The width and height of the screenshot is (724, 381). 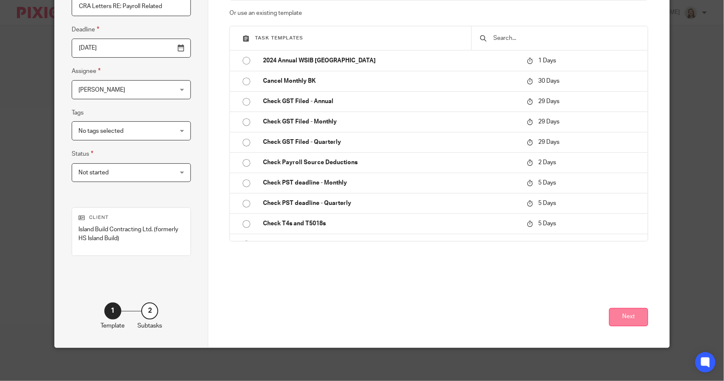 I want to click on span: Task templates, so click(x=279, y=38).